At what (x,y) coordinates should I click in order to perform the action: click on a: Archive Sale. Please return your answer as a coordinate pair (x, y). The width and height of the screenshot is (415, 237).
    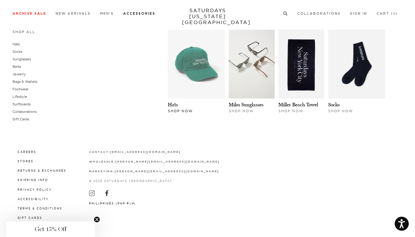
    Looking at the image, I should click on (29, 13).